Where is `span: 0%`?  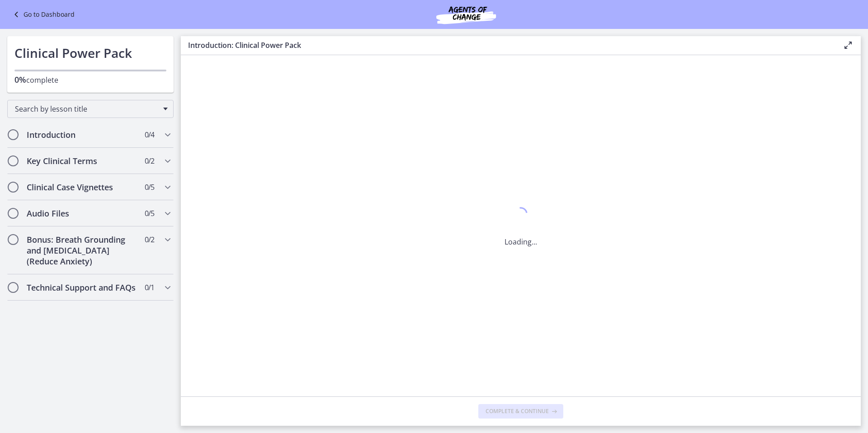
span: 0% is located at coordinates (20, 80).